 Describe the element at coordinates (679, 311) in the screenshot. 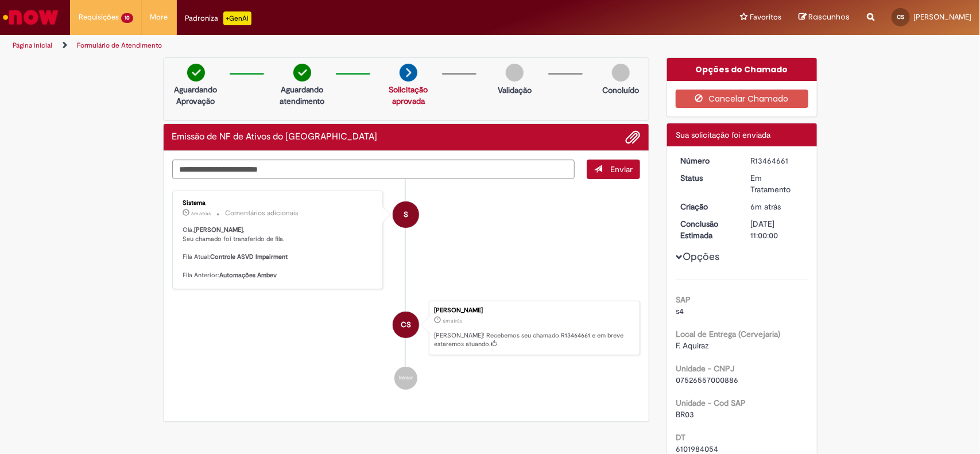

I see `span: s4` at that location.